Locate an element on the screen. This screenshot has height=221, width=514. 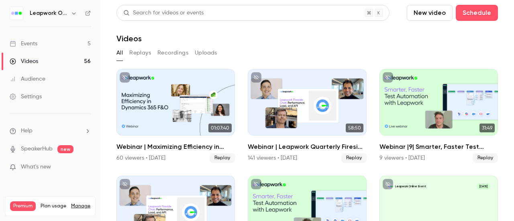
span: Help is located at coordinates (27, 131).